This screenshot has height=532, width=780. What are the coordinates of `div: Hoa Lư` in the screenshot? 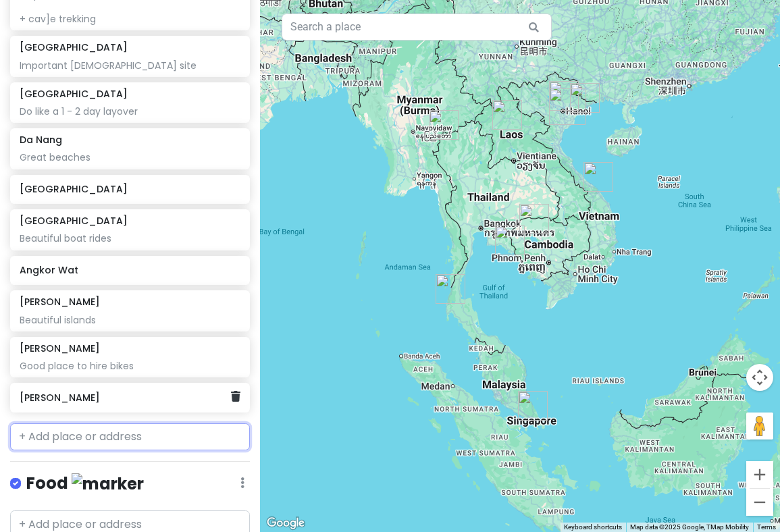 It's located at (568, 106).